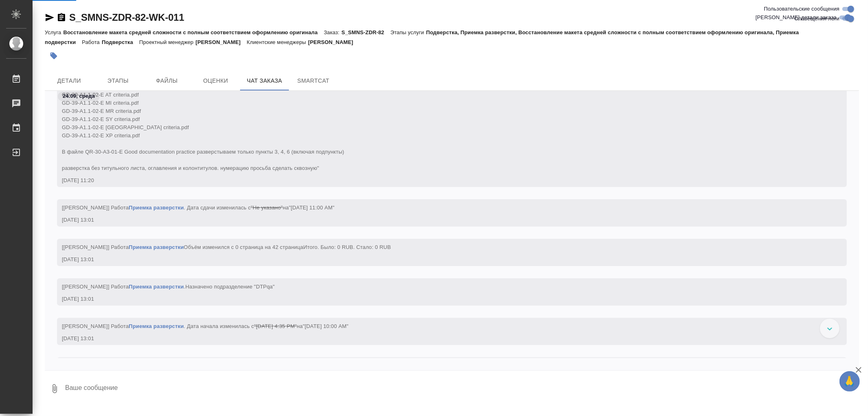  I want to click on span: Чат заказа, so click(264, 81).